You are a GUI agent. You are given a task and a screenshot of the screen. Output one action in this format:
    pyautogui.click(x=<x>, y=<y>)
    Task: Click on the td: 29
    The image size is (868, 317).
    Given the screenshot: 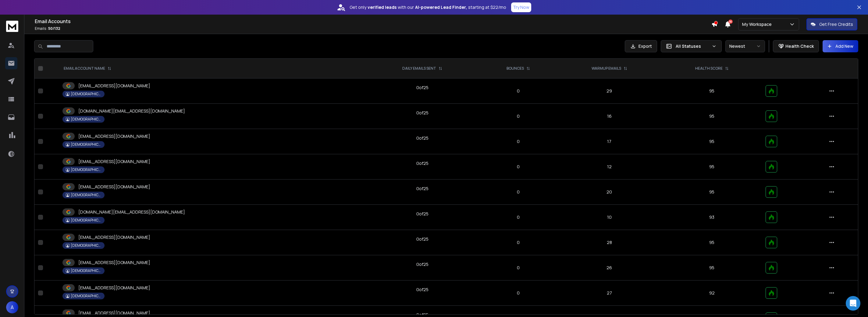 What is the action you would take?
    pyautogui.click(x=609, y=91)
    